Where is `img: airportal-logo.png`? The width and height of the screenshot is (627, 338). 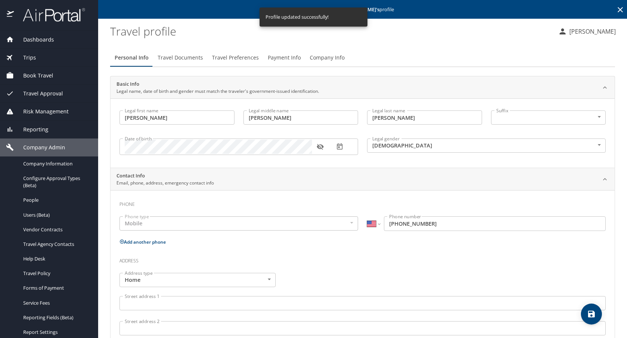
img: airportal-logo.png is located at coordinates (50, 15).